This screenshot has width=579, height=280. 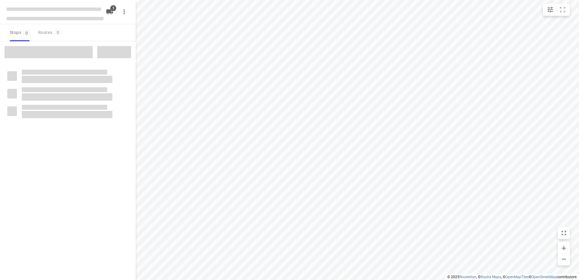 I want to click on a: OpenMapTiles, so click(x=517, y=277).